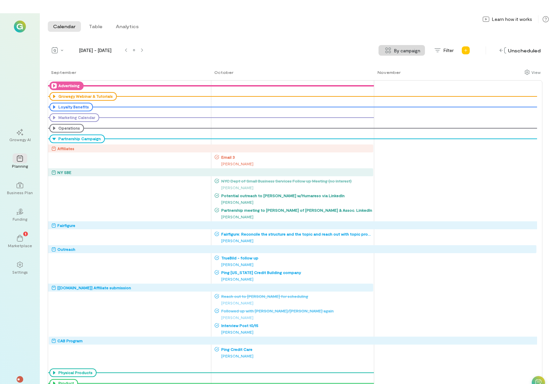  What do you see at coordinates (296, 258) in the screenshot?
I see `span: TrueBild - follow up` at bounding box center [296, 258].